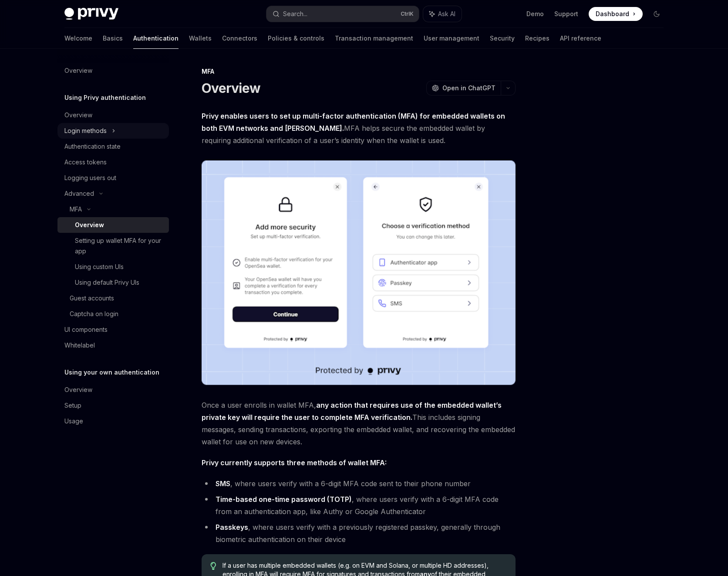  Describe the element at coordinates (231, 88) in the screenshot. I see `h1: Overview` at that location.